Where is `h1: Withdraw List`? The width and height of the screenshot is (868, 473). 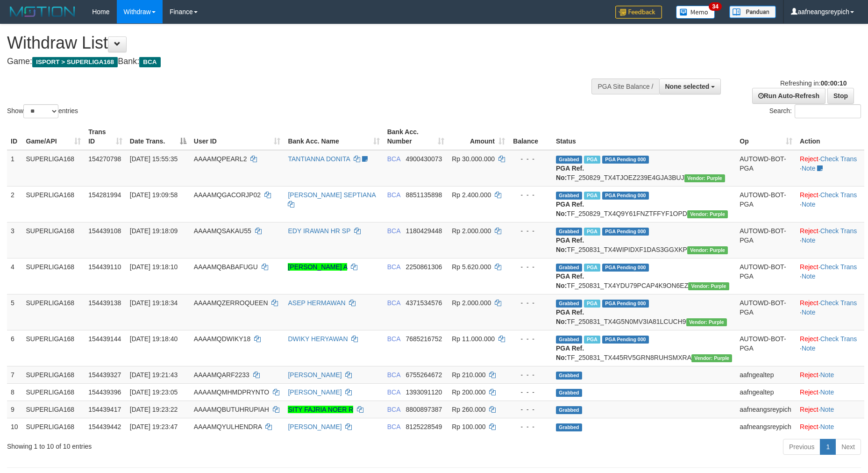
h1: Withdraw List is located at coordinates (288, 43).